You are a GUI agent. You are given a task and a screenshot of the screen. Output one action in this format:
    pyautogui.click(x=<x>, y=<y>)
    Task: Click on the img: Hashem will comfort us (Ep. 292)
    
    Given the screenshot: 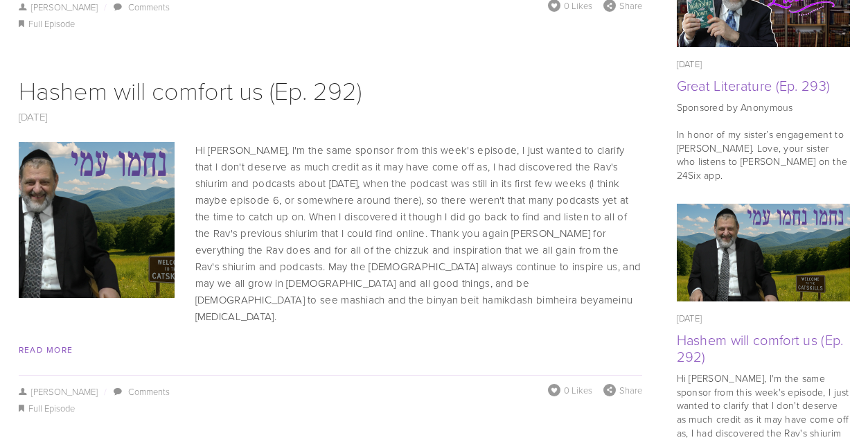 What is the action you would take?
    pyautogui.click(x=763, y=252)
    